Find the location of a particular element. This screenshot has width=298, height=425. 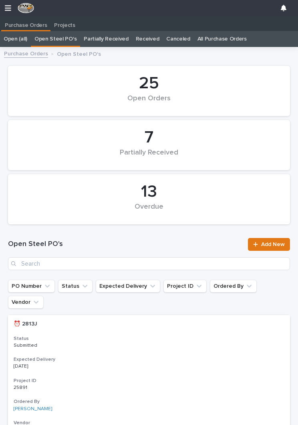

p: Open Steel PO's is located at coordinates (79, 53).